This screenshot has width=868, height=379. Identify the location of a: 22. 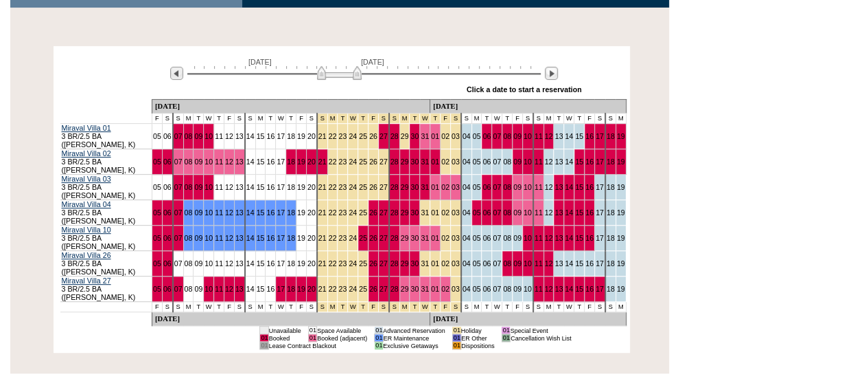
(333, 263).